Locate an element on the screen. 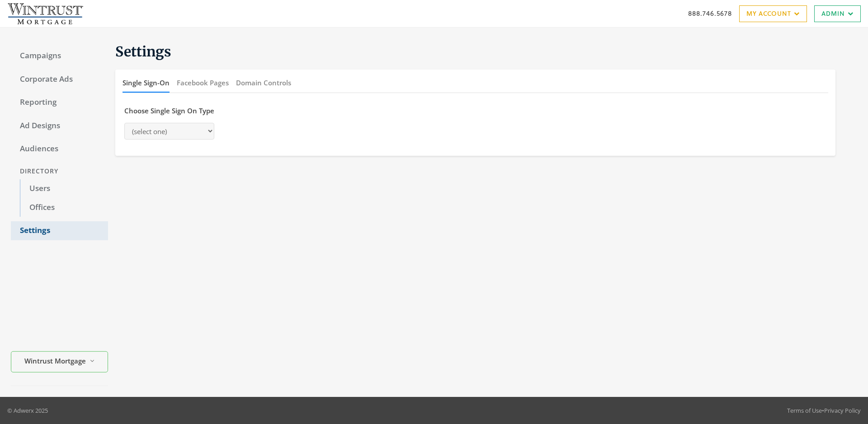 This screenshot has width=868, height=424. button: Wintrust Mortgage is located at coordinates (59, 362).